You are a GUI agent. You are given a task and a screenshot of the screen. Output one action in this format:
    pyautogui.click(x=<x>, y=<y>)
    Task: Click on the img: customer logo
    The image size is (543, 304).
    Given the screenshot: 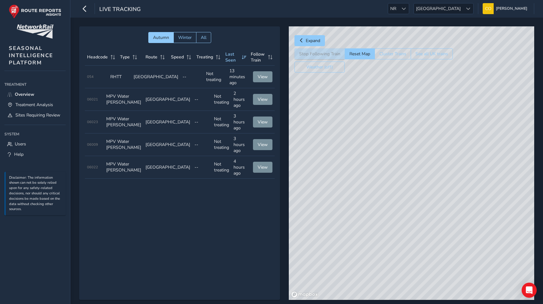 What is the action you would take?
    pyautogui.click(x=35, y=31)
    